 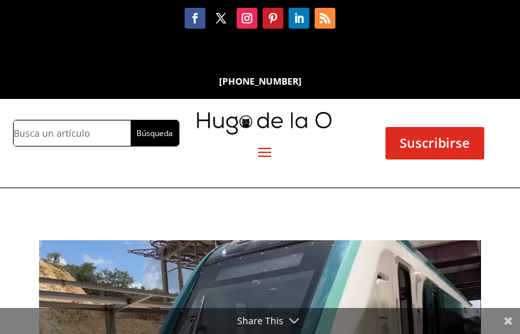 I want to click on img: mini-hugo-de-la-o-logo, so click(x=264, y=123).